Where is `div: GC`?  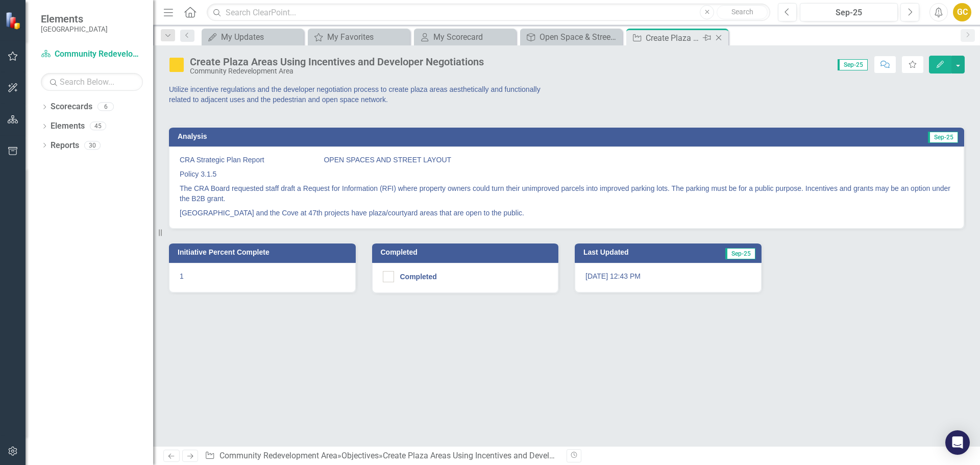 div: GC is located at coordinates (961, 12).